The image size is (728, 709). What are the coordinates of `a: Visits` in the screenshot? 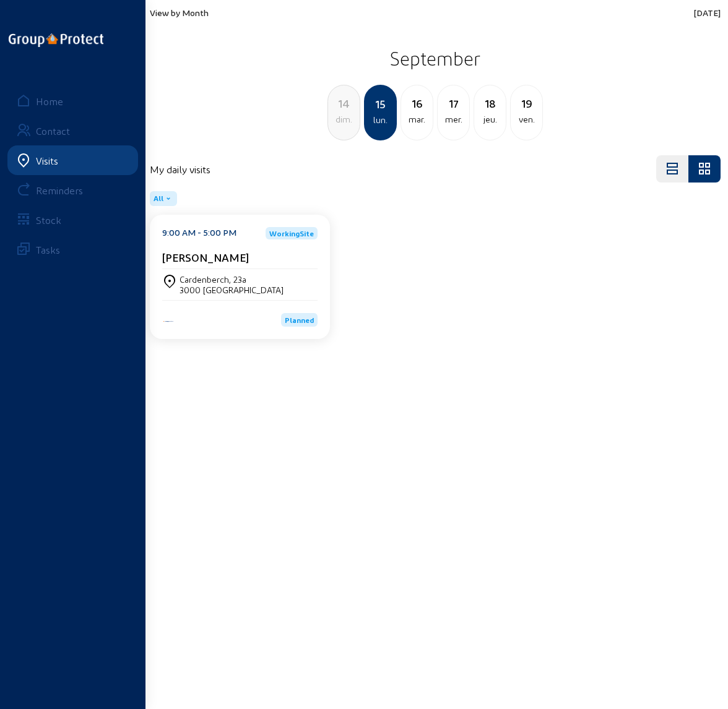 It's located at (73, 160).